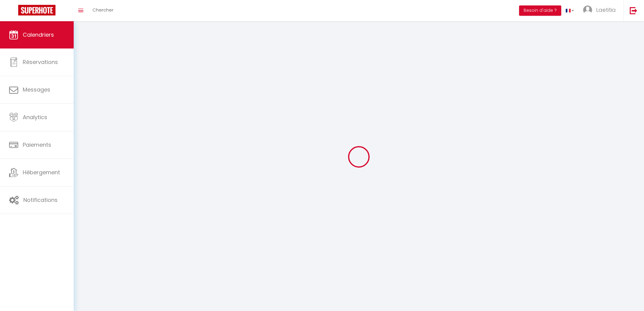  What do you see at coordinates (606, 9) in the screenshot?
I see `span: Laetitia` at bounding box center [606, 9].